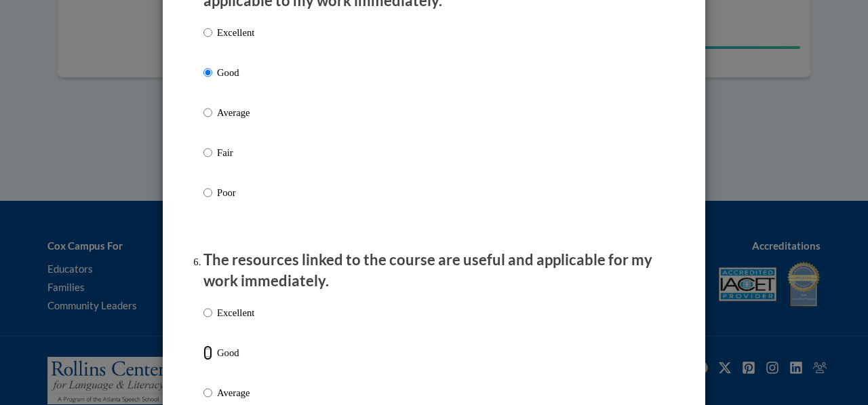  I want to click on input: Poor, so click(207, 193).